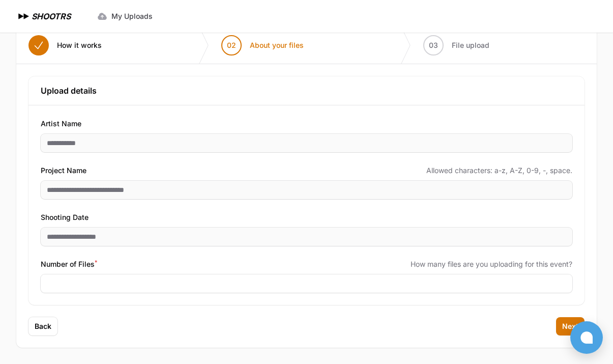 Image resolution: width=613 pixels, height=364 pixels. I want to click on a: My Uploads, so click(125, 16).